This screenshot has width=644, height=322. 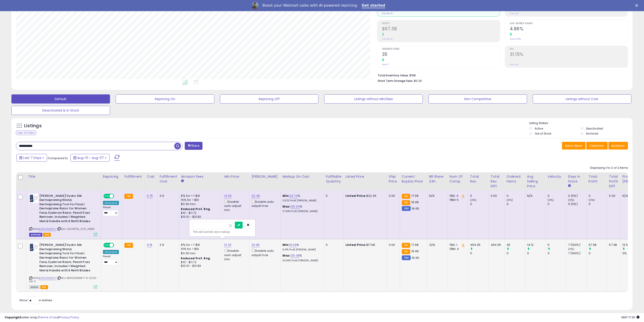 I want to click on div: N/A, so click(x=534, y=196).